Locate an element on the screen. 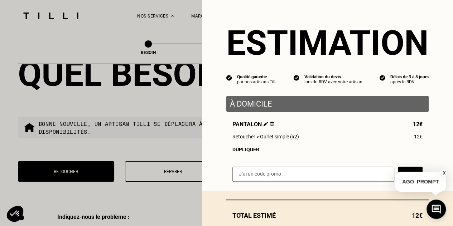 The image size is (453, 226). img: Supprimer is located at coordinates (272, 124).